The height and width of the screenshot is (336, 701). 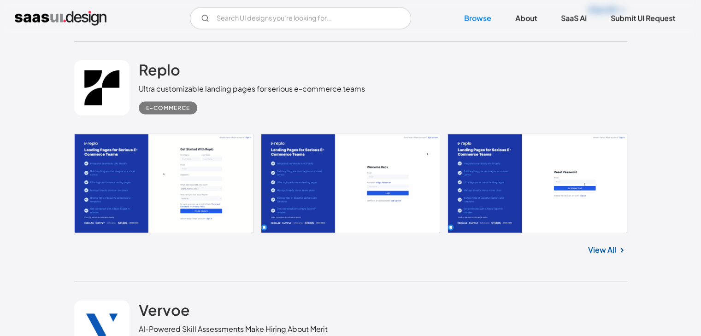 I want to click on a: SaaS Ai, so click(x=574, y=18).